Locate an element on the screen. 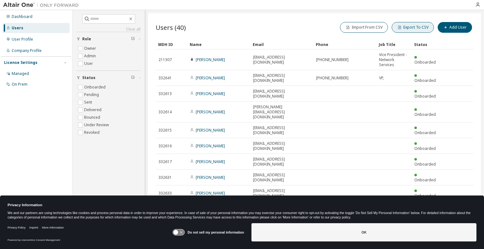 This screenshot has height=249, width=484. div: Email is located at coordinates (282, 44).